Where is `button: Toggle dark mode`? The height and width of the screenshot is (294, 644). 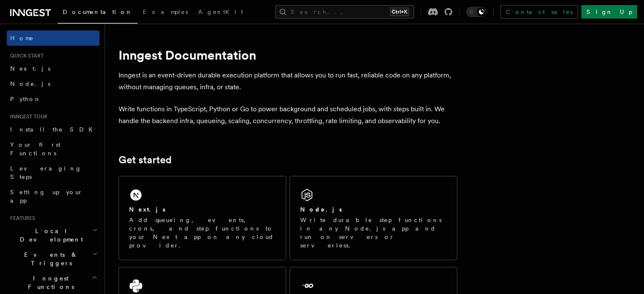
button: Toggle dark mode is located at coordinates (476, 12).